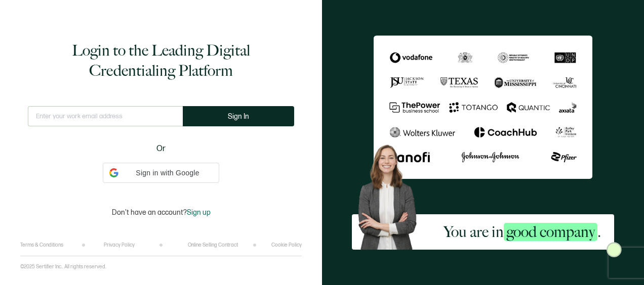 The height and width of the screenshot is (285, 644). What do you see at coordinates (42, 245) in the screenshot?
I see `a: Terms & Conditions` at bounding box center [42, 245].